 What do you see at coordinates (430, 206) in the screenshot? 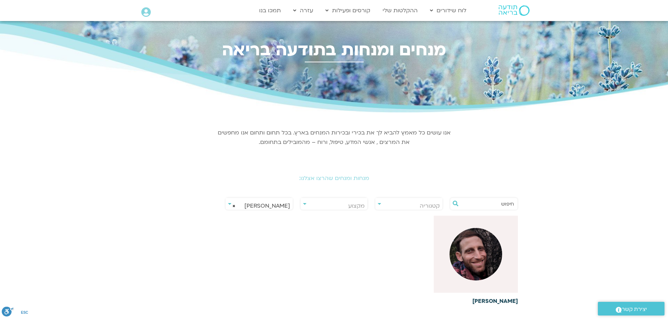
I see `span: קטגוריה` at bounding box center [430, 206].